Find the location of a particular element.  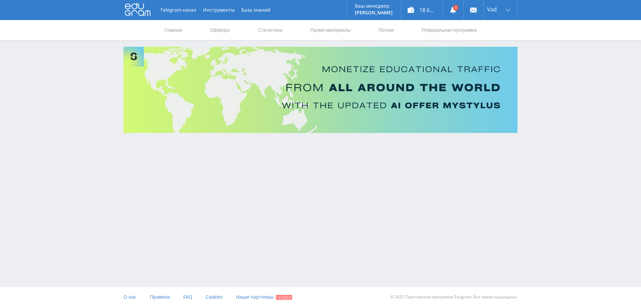

span: О нас is located at coordinates (130, 296).